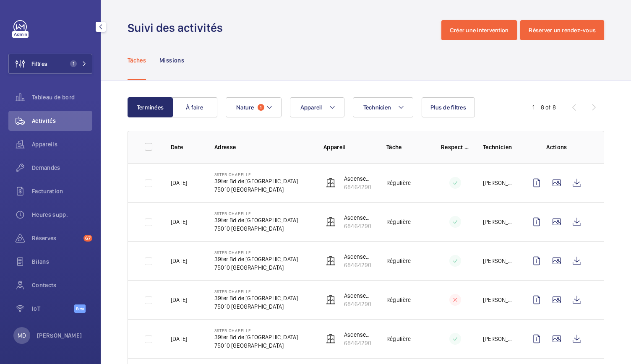  Describe the element at coordinates (479, 31) in the screenshot. I see `button: Créer une intervention` at that location.